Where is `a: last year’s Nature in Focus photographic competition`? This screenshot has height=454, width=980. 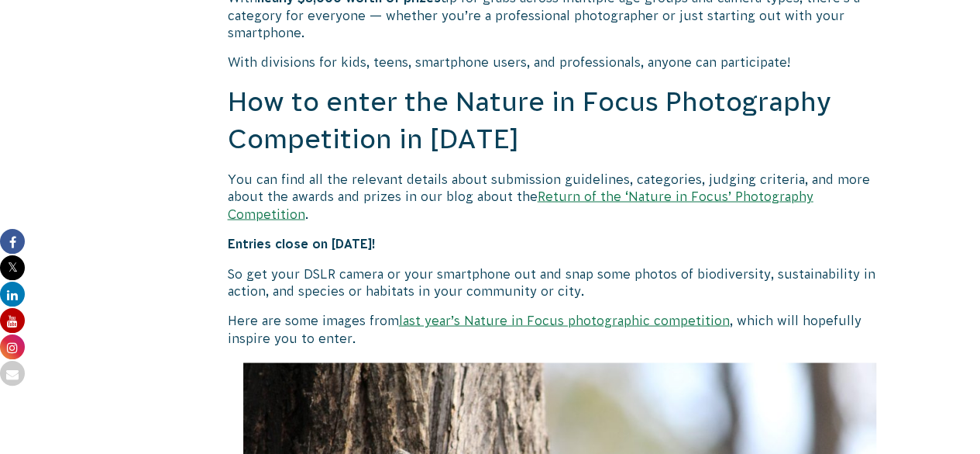 a: last year’s Nature in Focus photographic competition is located at coordinates (564, 319).